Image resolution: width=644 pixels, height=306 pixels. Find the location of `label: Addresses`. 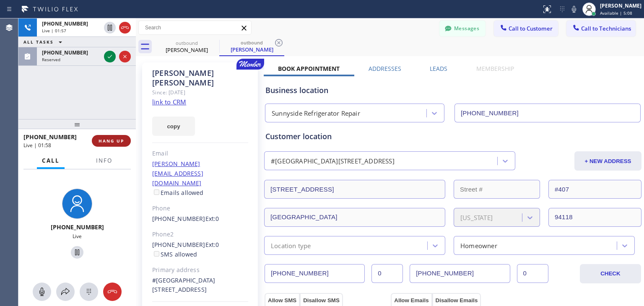

label: Addresses is located at coordinates (385, 68).